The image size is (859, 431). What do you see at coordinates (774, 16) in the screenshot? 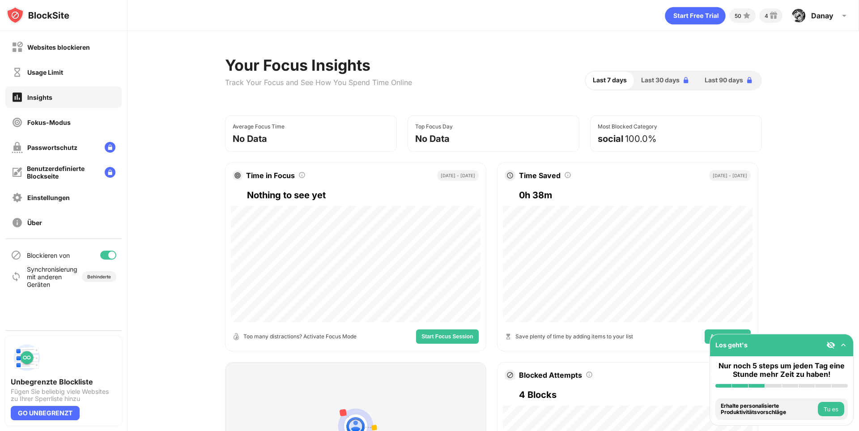
I see `img: reward-small.svg` at bounding box center [774, 16].